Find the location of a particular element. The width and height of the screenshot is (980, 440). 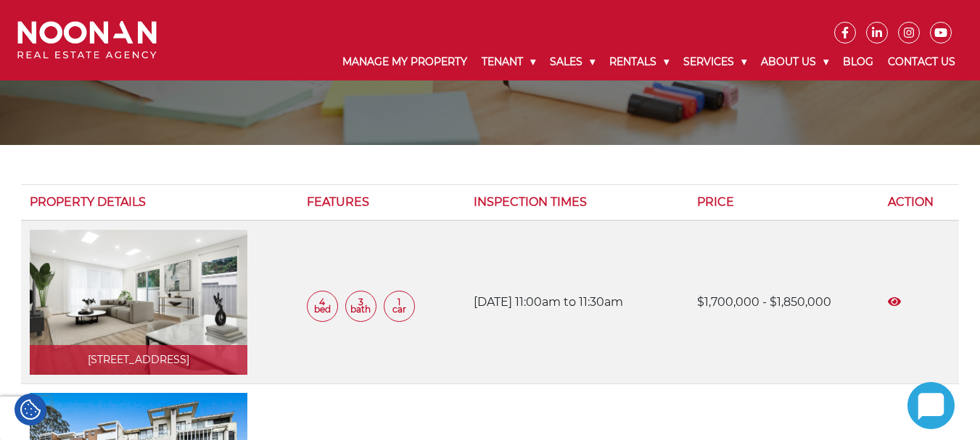

td: $1,700,000 - $1,850,000 is located at coordinates (783, 302).